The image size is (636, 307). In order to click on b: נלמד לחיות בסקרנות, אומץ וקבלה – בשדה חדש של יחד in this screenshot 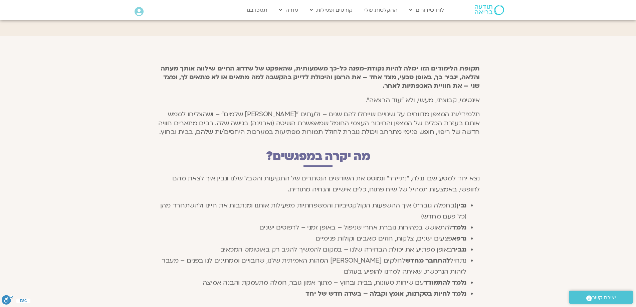, I will do `click(386, 294)`.